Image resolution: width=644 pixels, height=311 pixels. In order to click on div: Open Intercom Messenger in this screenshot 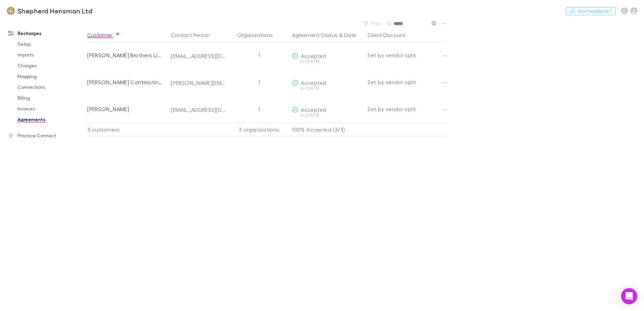, I will do `click(629, 296)`.